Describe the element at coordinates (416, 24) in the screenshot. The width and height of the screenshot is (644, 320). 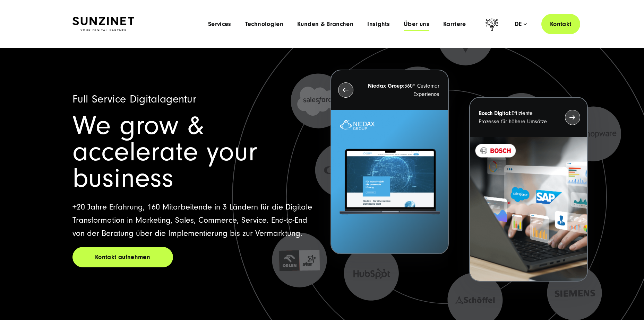
I see `span: Über uns` at that location.